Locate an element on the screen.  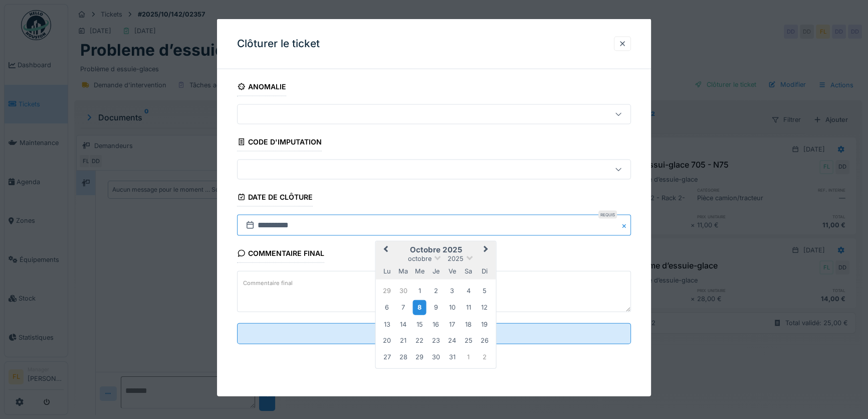
div: Choose dimanche 2 novembre 2025 is located at coordinates (484, 356).